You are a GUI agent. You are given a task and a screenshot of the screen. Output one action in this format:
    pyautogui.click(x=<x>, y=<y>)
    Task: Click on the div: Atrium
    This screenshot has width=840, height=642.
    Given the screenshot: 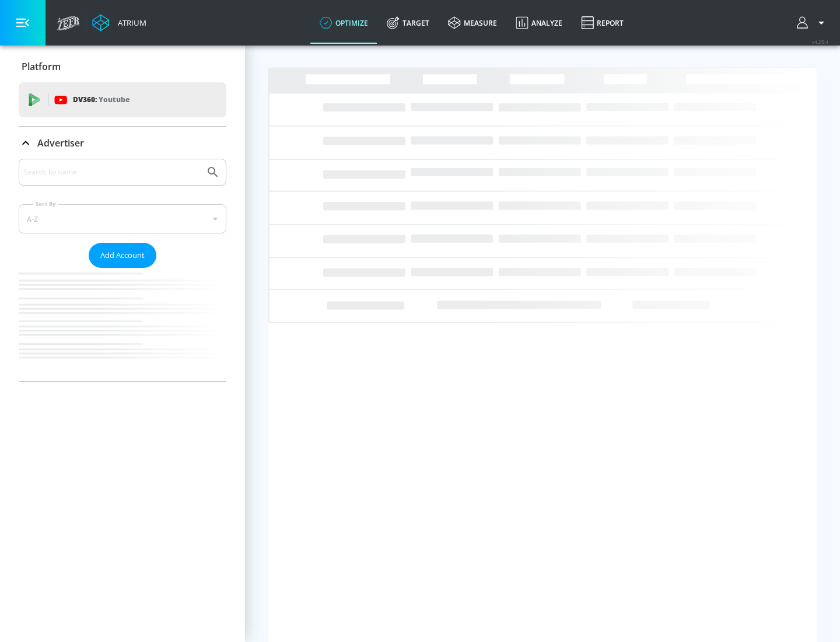 What is the action you would take?
    pyautogui.click(x=129, y=23)
    